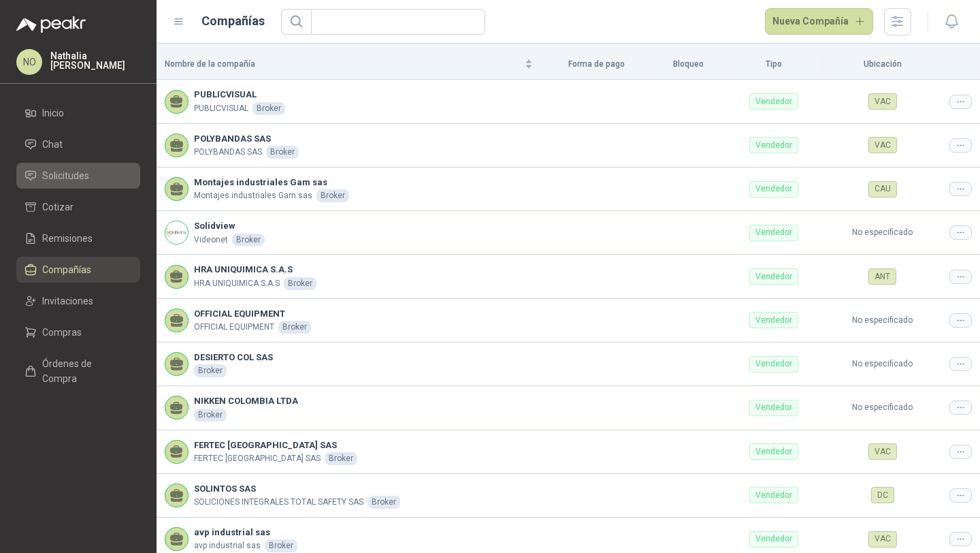 This screenshot has width=980, height=553. Describe the element at coordinates (66, 176) in the screenshot. I see `span: Solicitudes` at that location.